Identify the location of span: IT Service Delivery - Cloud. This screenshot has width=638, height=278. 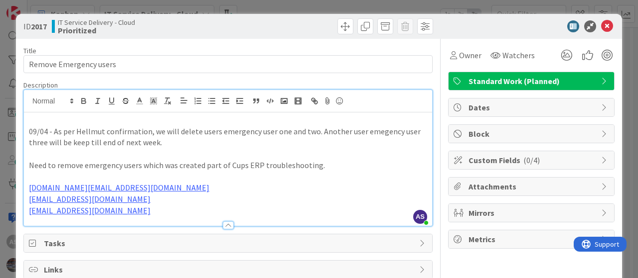
(96, 22).